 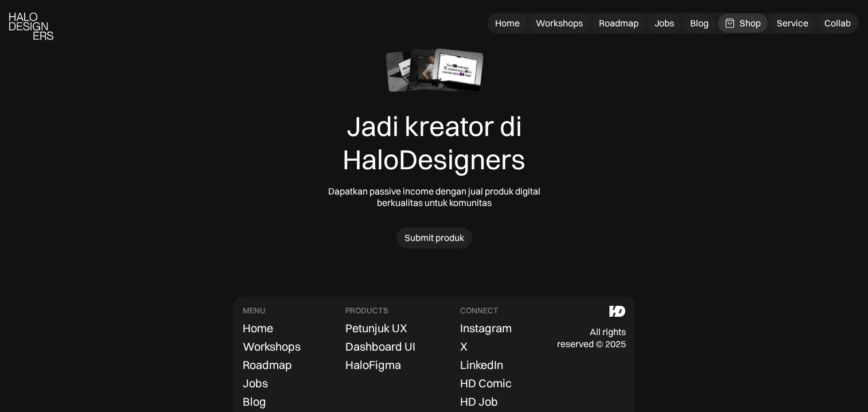 I want to click on a: LinkedIn, so click(x=481, y=365).